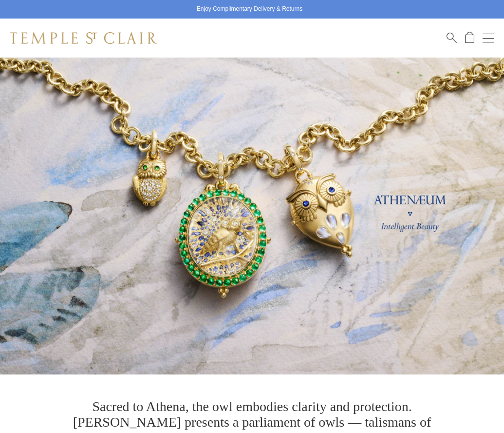  What do you see at coordinates (488, 38) in the screenshot?
I see `button: Open navigation` at bounding box center [488, 38].